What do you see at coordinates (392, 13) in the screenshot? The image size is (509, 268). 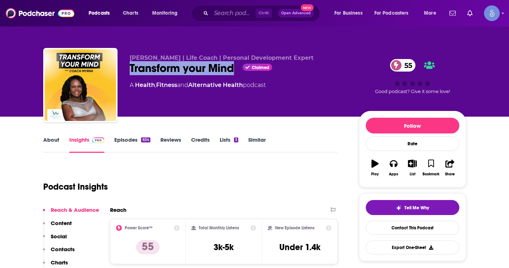 I see `span: For Podcasters` at bounding box center [392, 13].